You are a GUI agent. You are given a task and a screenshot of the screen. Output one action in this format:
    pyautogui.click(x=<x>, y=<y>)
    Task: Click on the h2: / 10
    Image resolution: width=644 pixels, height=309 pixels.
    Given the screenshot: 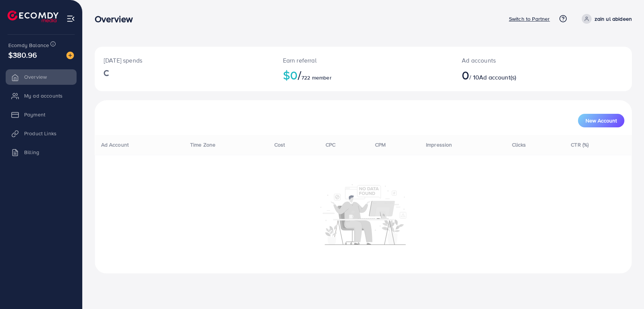 What is the action you would take?
    pyautogui.click(x=520, y=75)
    